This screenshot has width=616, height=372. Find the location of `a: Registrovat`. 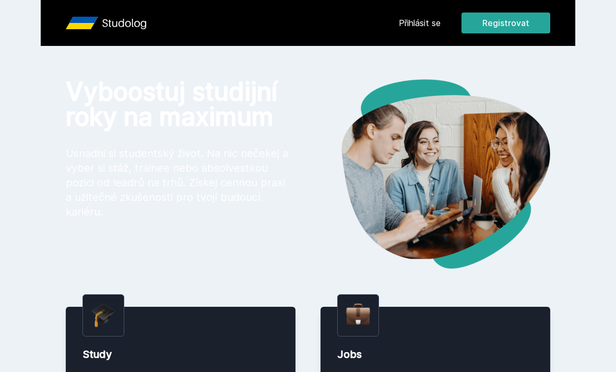

a: Registrovat is located at coordinates (506, 23).